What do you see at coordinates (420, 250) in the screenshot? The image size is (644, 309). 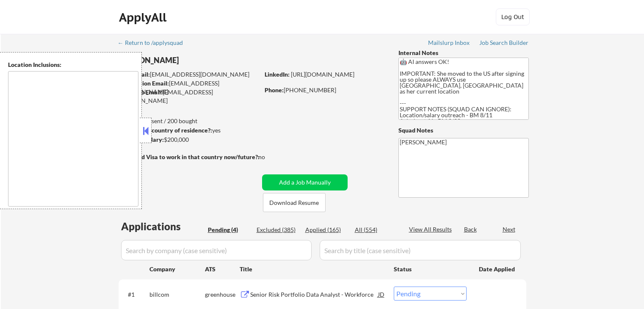 I see `input: Search by title (case sensitive)` at bounding box center [420, 250].